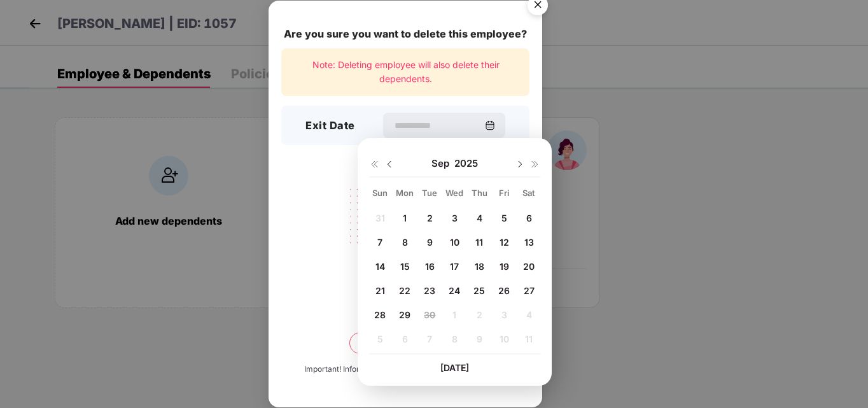 This screenshot has height=408, width=868. I want to click on span: 4, so click(479, 218).